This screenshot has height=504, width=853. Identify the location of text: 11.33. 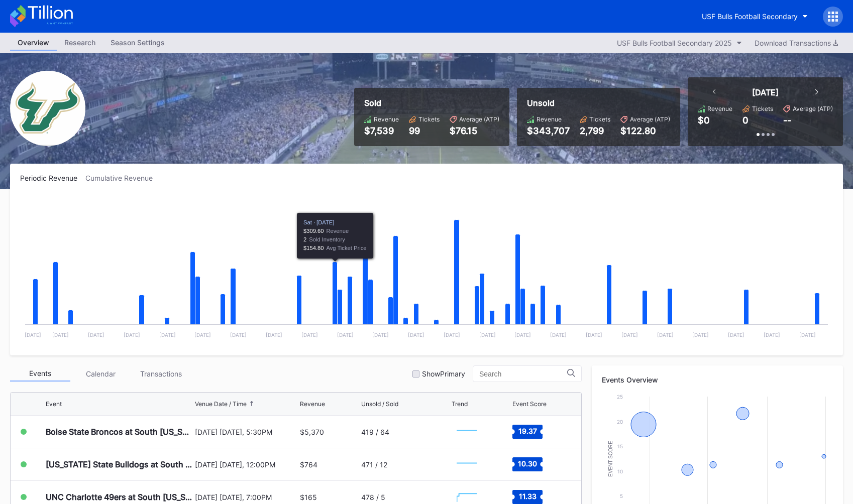
(528, 496).